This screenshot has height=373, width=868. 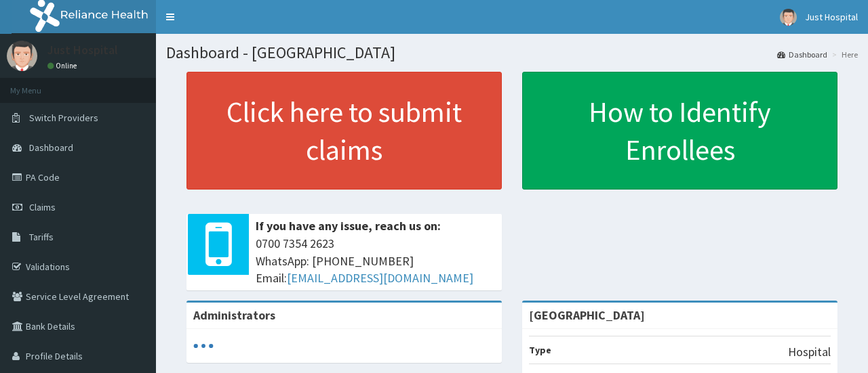 I want to click on b: Type, so click(x=539, y=350).